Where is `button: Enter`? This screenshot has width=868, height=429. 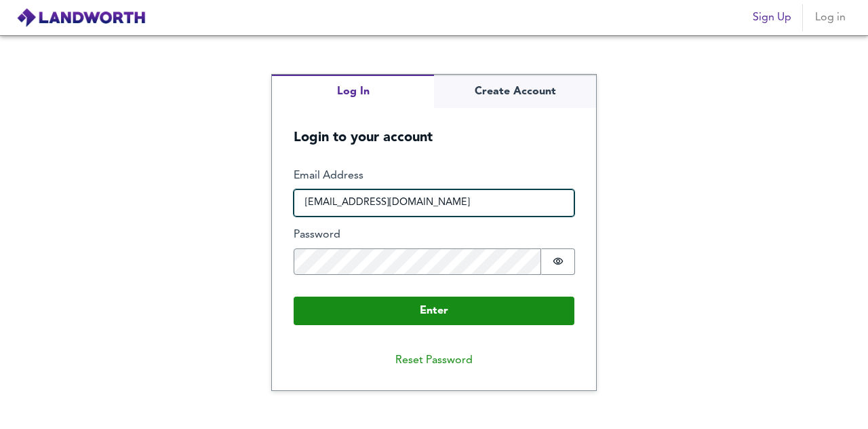 button: Enter is located at coordinates (434, 311).